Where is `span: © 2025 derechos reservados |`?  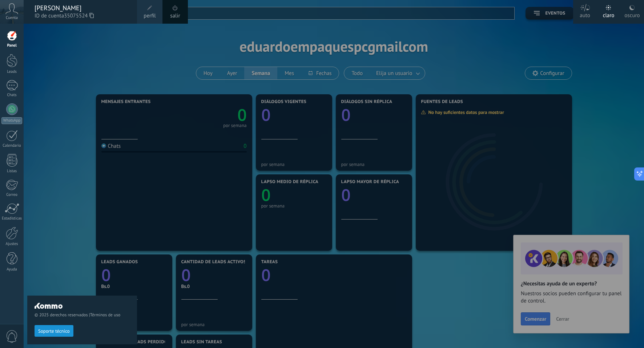 span: © 2025 derechos reservados | is located at coordinates (82, 314).